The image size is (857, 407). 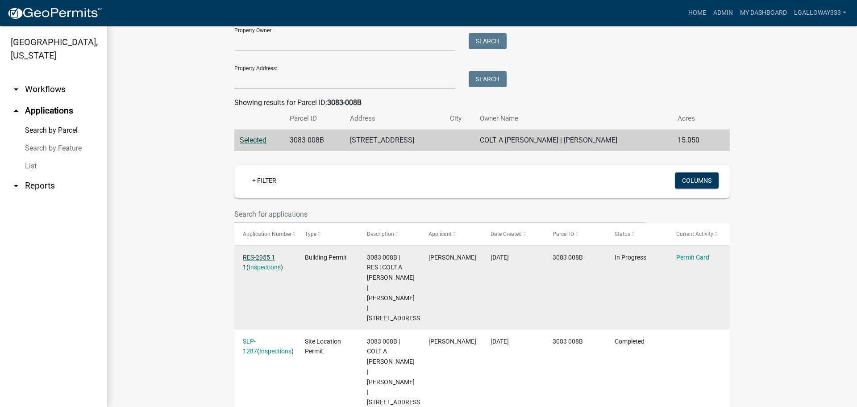 I want to click on input: Search for applications, so click(x=440, y=214).